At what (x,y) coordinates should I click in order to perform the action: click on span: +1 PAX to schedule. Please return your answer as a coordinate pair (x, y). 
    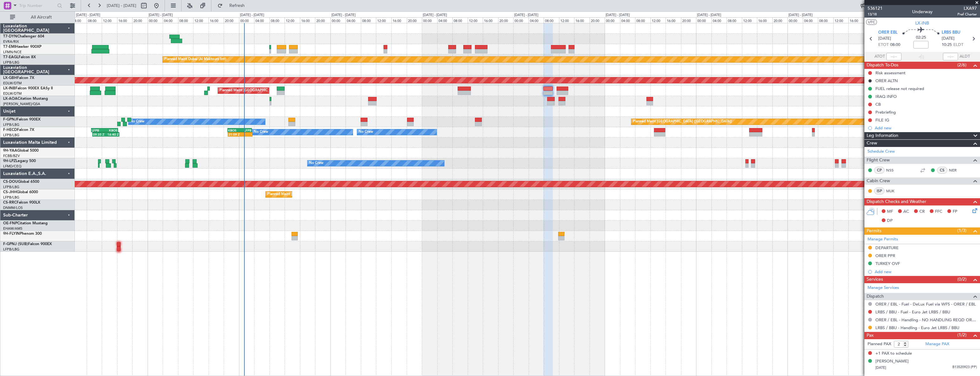
    Looking at the image, I should click on (894, 354).